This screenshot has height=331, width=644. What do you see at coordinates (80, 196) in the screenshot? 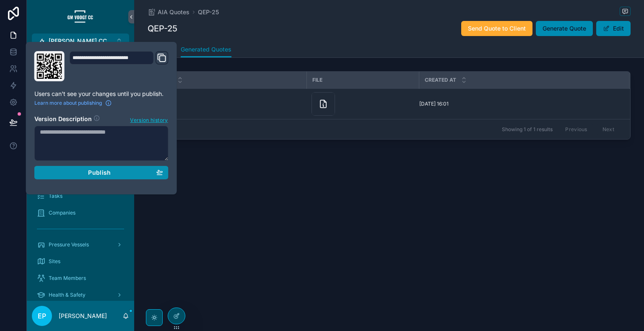
I see `a: Tasks` at bounding box center [80, 196].